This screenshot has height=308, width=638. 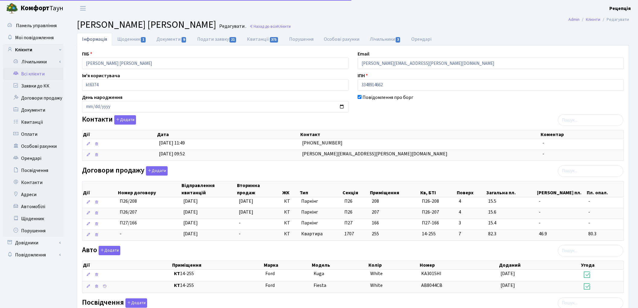 What do you see at coordinates (209, 189) in the screenshot?
I see `th: Відправлення квитанцій` at bounding box center [209, 189].